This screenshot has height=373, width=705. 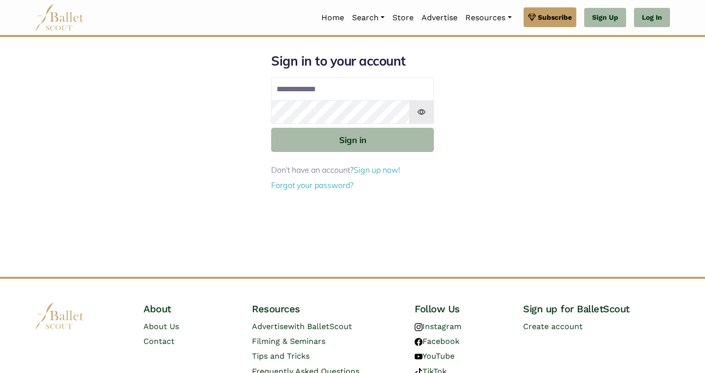 What do you see at coordinates (555, 17) in the screenshot?
I see `span: Subscribe` at bounding box center [555, 17].